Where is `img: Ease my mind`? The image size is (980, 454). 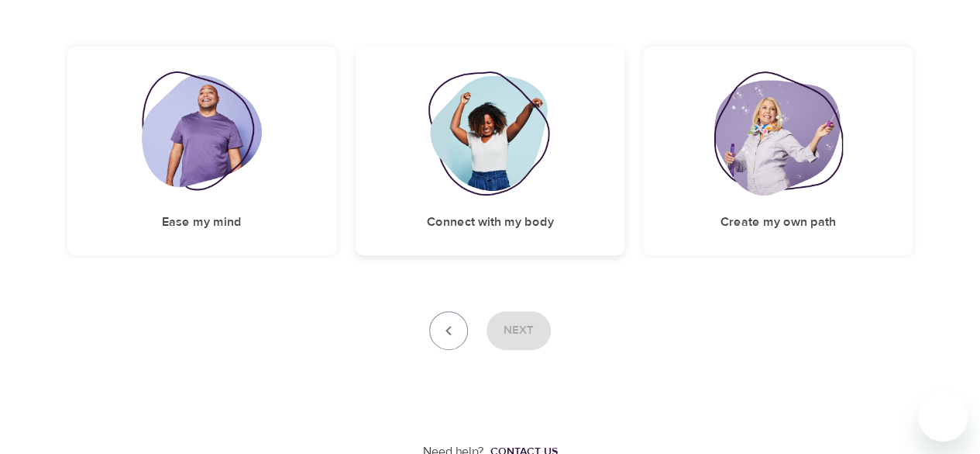
img: Ease my mind is located at coordinates (202, 133).